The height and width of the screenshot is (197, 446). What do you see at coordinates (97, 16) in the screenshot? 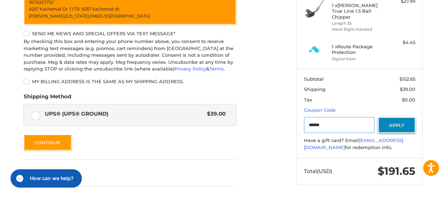
I see `span: 99603 /` at bounding box center [97, 16].